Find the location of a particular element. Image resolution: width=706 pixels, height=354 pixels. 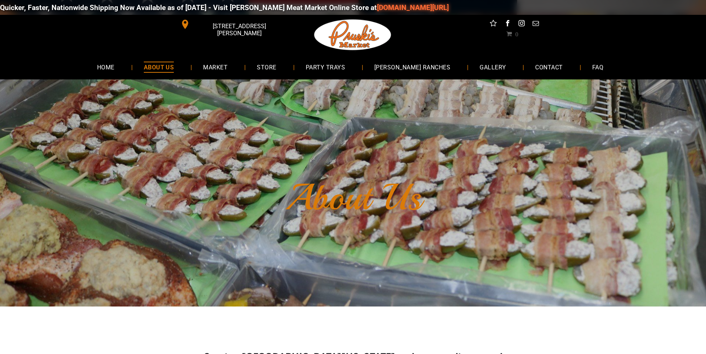

a: GALLERY is located at coordinates (493, 67).